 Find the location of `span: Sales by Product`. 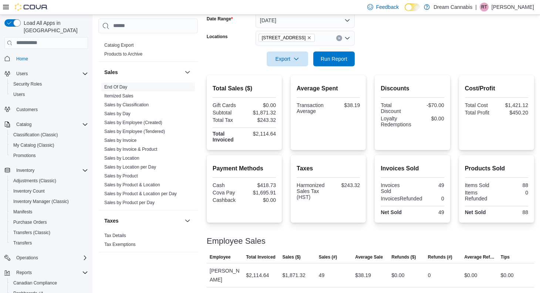

span: Sales by Product is located at coordinates (121, 176).